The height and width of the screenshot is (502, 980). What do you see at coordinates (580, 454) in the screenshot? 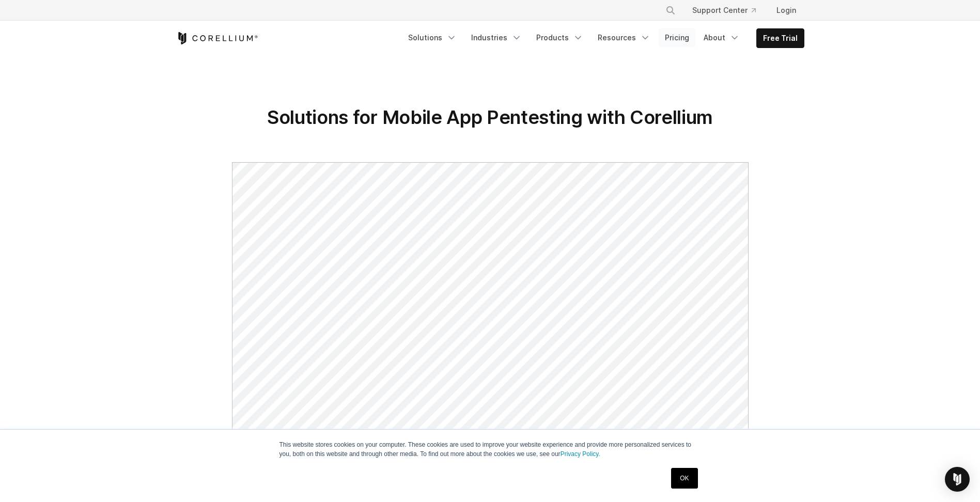
I see `a: Privacy Policy.` at bounding box center [580, 454].